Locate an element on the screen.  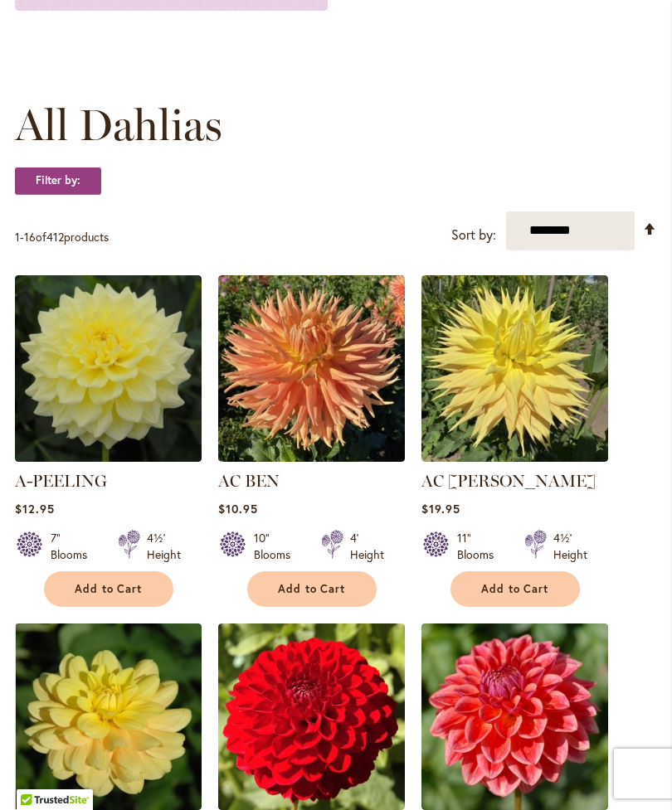
img: ALL THAT JAZZ is located at coordinates (514, 717).